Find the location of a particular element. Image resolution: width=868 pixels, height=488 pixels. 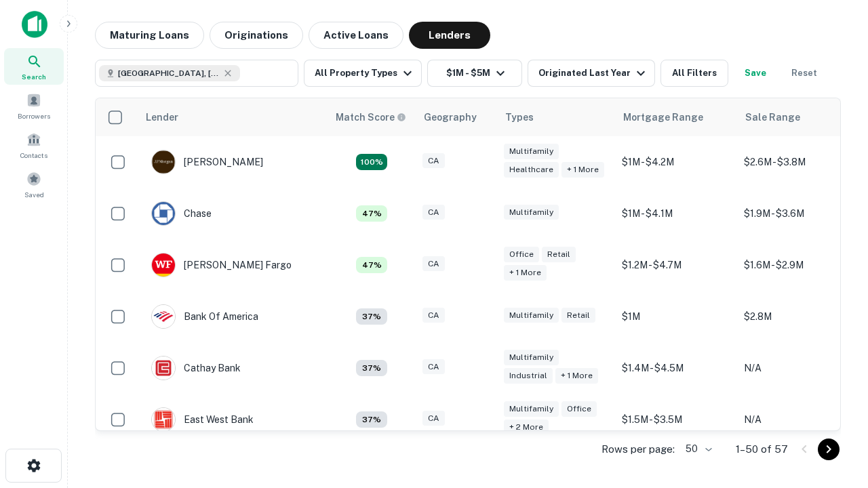

td: $2.6M - $3.8M is located at coordinates (798, 162).